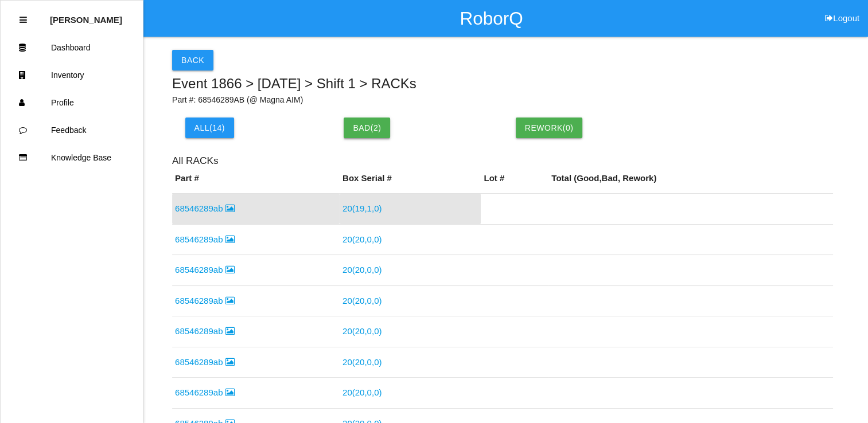  What do you see at coordinates (366, 128) in the screenshot?
I see `button: Bad(2)` at bounding box center [366, 128].